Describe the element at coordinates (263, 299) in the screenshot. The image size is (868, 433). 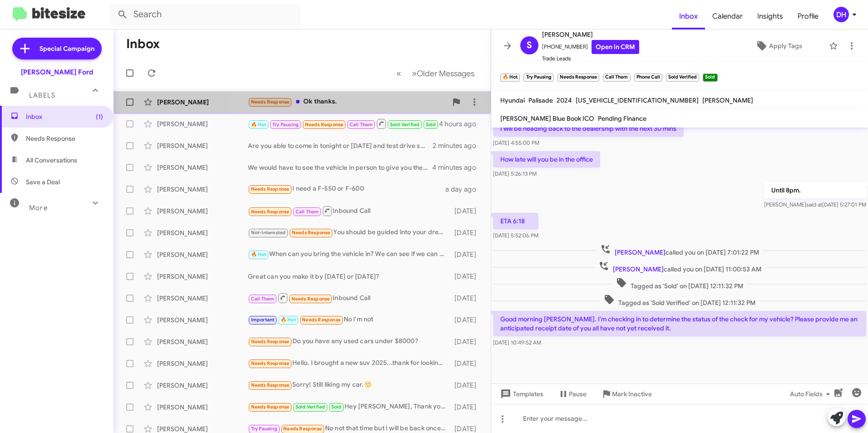
I see `span: Call Them` at that location.